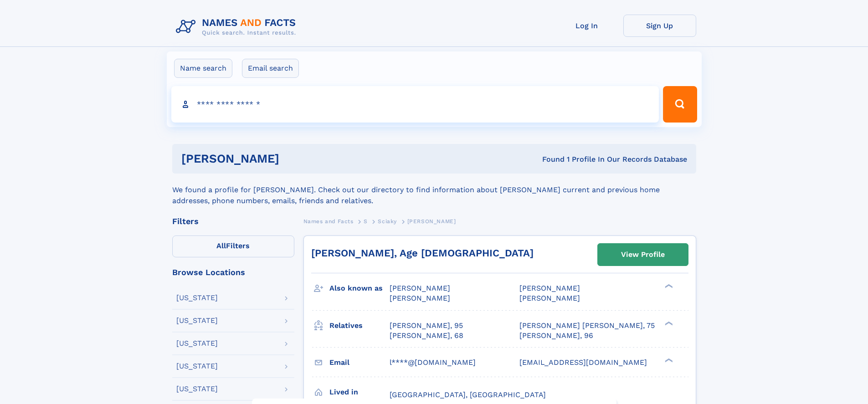 The width and height of the screenshot is (868, 404). I want to click on span: All, so click(221, 245).